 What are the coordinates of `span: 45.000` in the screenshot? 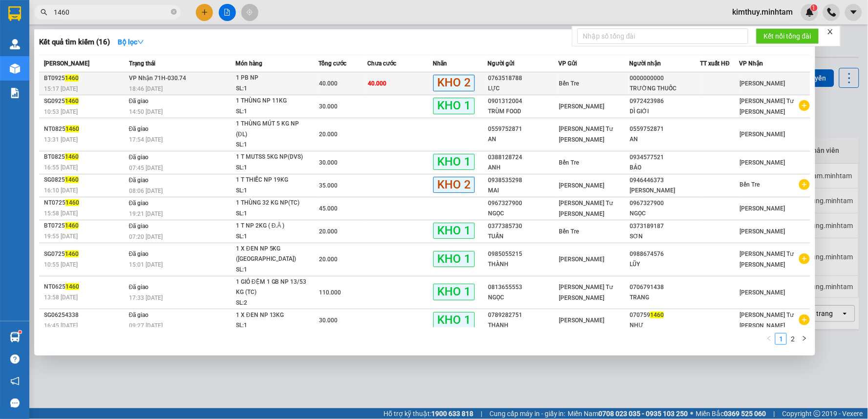 It's located at (328, 208).